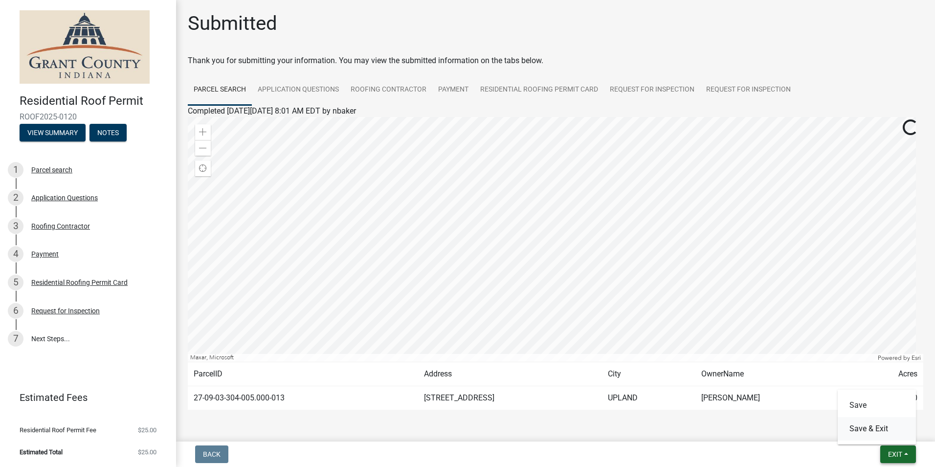 The image size is (935, 467). Describe the element at coordinates (303, 398) in the screenshot. I see `td: 27-09-03-304-005.000-013` at that location.